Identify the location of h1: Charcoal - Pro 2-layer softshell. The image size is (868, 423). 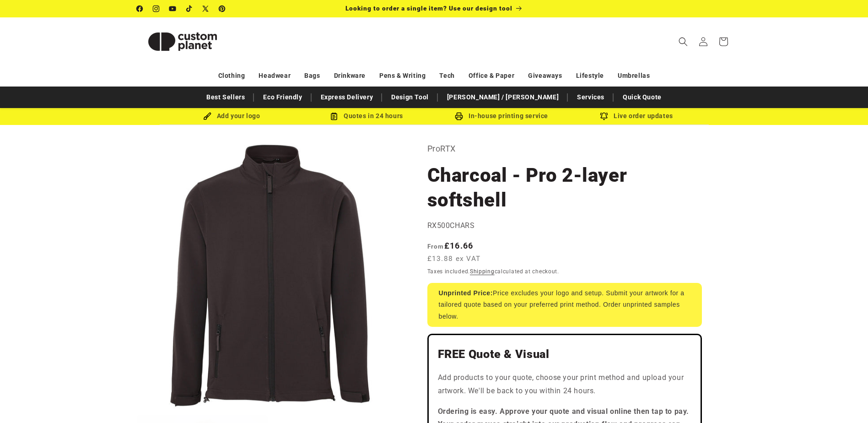
(565, 188).